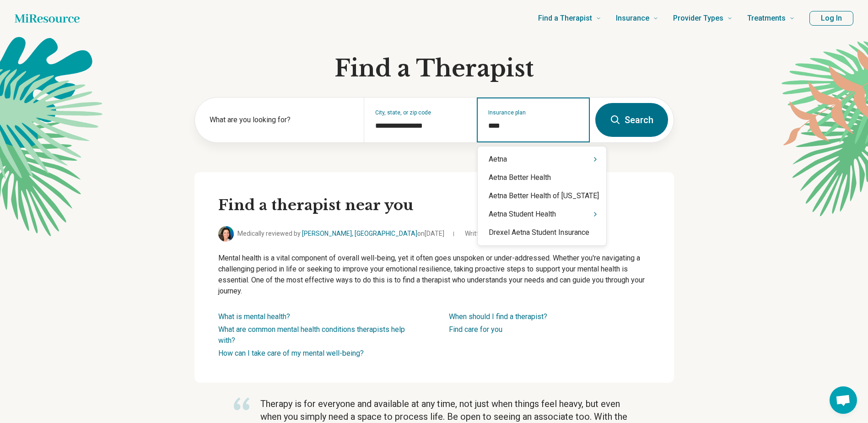 The width and height of the screenshot is (868, 423). Describe the element at coordinates (434, 206) in the screenshot. I see `h2: Find a therapist near you` at that location.